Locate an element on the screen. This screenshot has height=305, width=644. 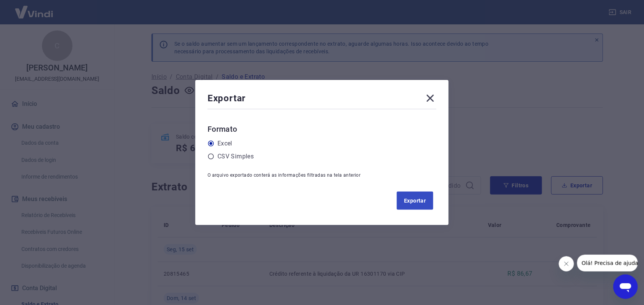
button: Exportar is located at coordinates (415, 201).